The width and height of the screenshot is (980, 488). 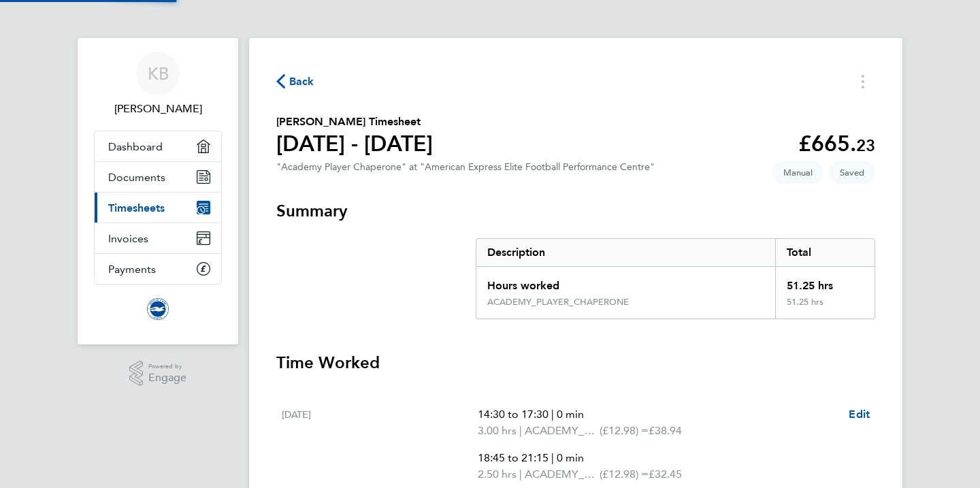 I want to click on span: 18:45 to 21:15, so click(x=513, y=458).